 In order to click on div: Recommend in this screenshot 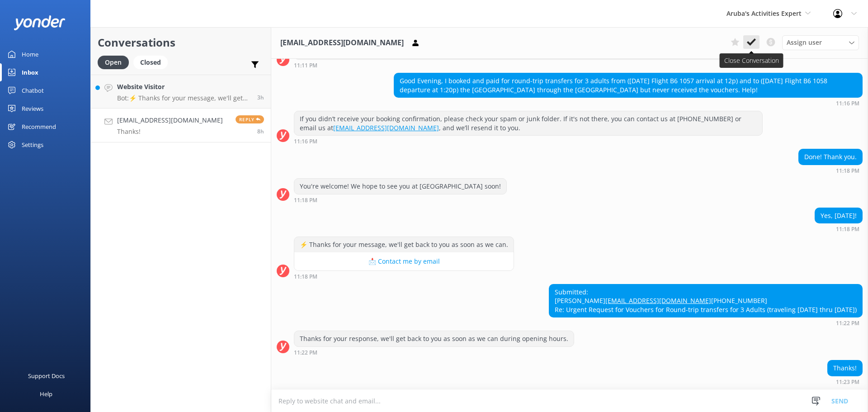, I will do `click(39, 127)`.